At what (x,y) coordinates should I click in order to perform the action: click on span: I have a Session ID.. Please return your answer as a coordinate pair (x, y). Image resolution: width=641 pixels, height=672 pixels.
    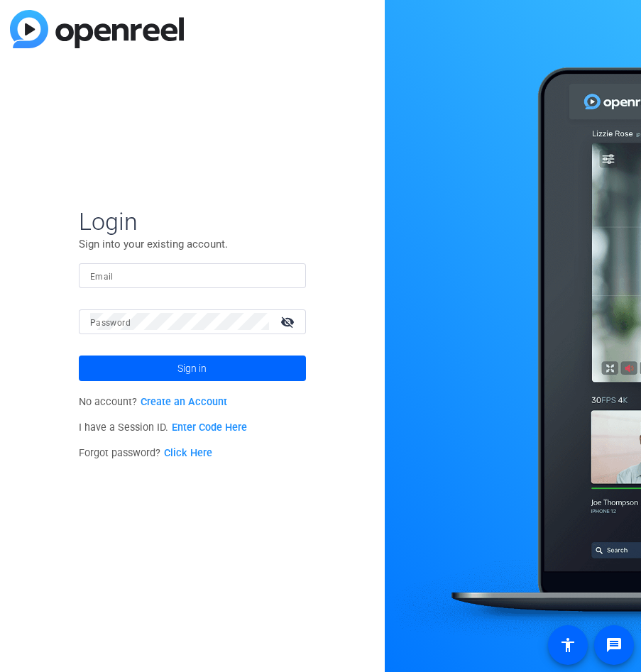
    Looking at the image, I should click on (162, 428).